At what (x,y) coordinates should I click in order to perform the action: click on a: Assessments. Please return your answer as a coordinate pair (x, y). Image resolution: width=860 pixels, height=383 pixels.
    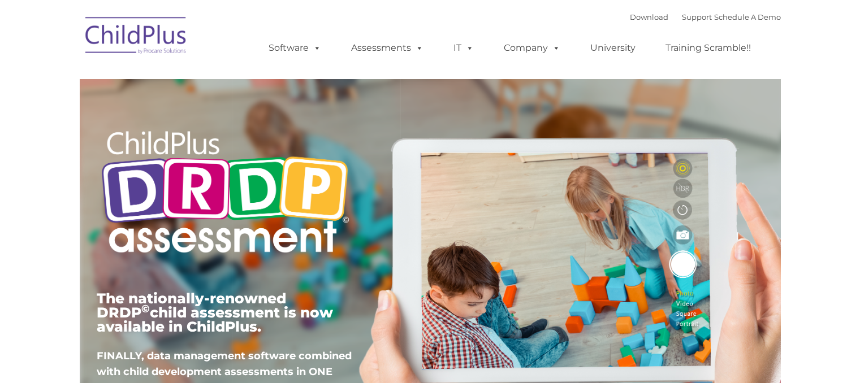
    Looking at the image, I should click on (387, 48).